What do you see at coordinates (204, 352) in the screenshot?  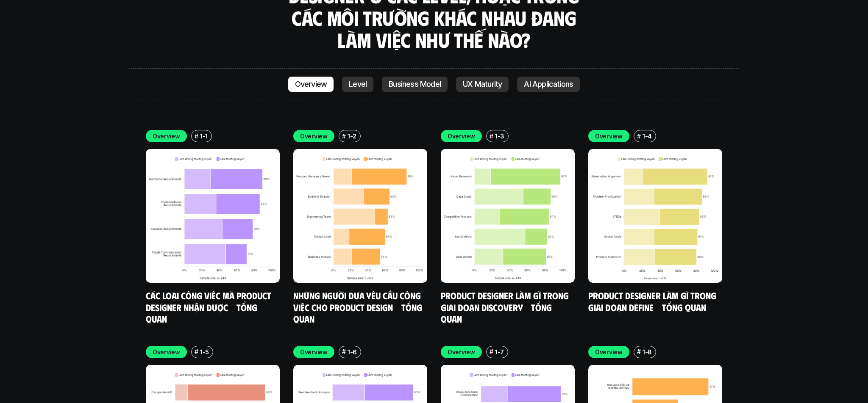 I see `p: 1-5` at bounding box center [204, 352].